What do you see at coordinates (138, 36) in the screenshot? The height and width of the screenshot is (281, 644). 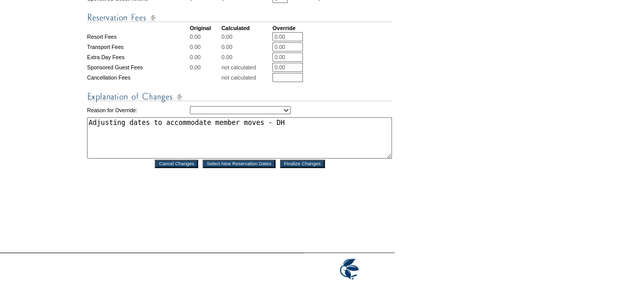 I see `td: Resort Fees` at bounding box center [138, 36].